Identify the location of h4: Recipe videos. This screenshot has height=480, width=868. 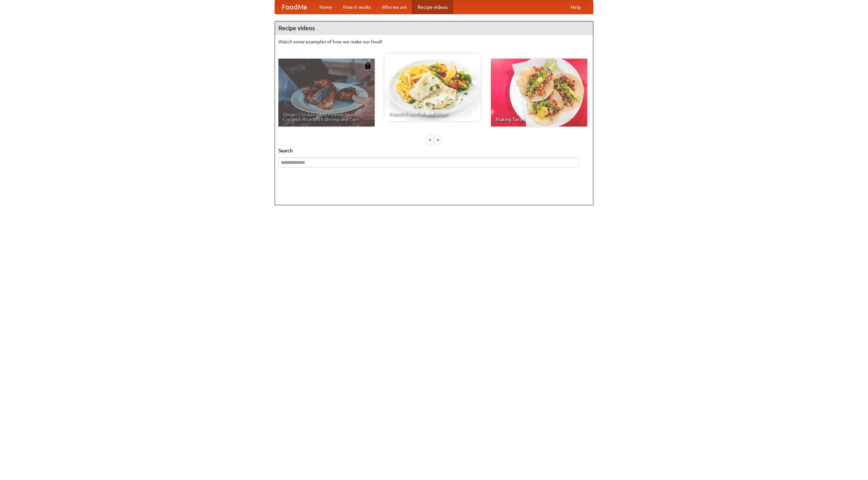
(434, 28).